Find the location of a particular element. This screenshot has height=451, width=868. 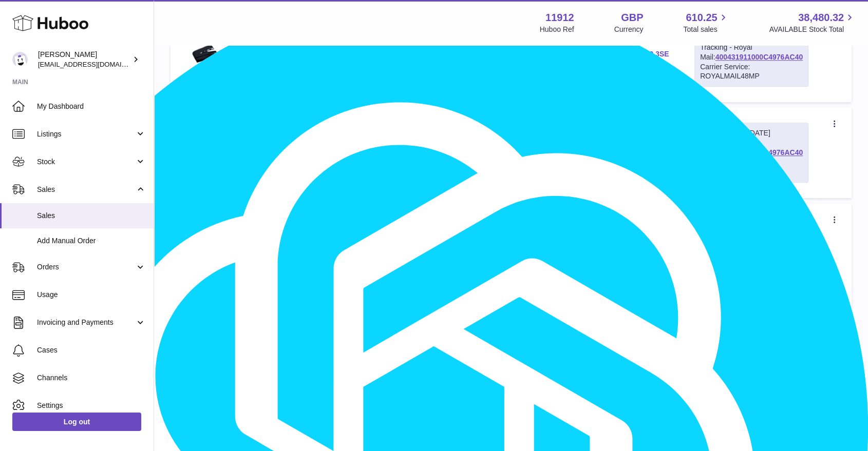

span: Stock is located at coordinates (85, 161).